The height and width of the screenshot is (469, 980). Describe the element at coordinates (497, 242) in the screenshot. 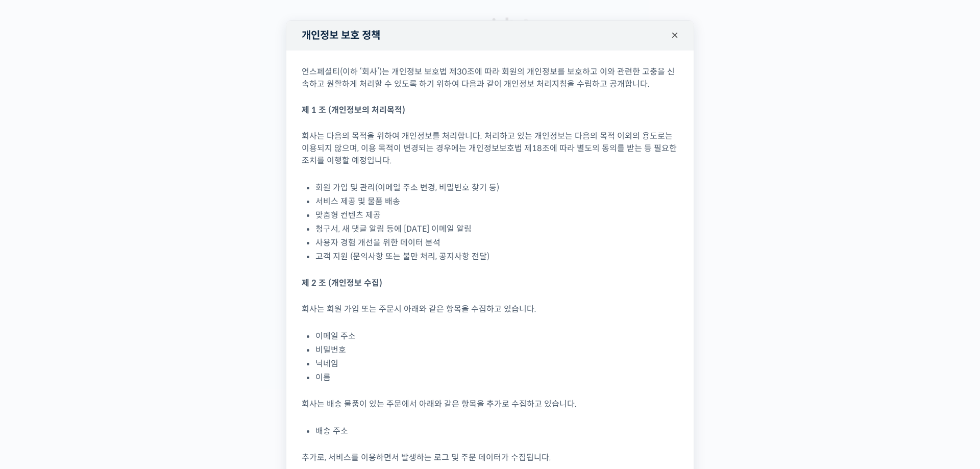

I see `li: 사용자 경험 개선을 위한 데이터 분석` at that location.